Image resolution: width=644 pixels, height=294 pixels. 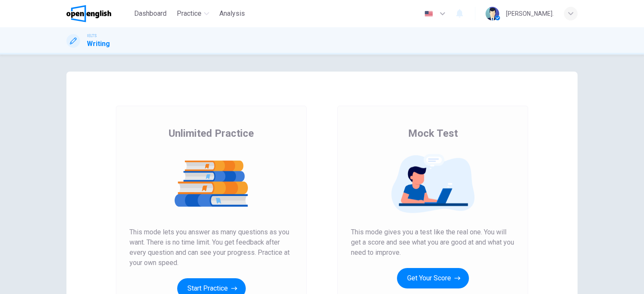 What do you see at coordinates (428, 14) in the screenshot?
I see `img: en` at bounding box center [428, 14].